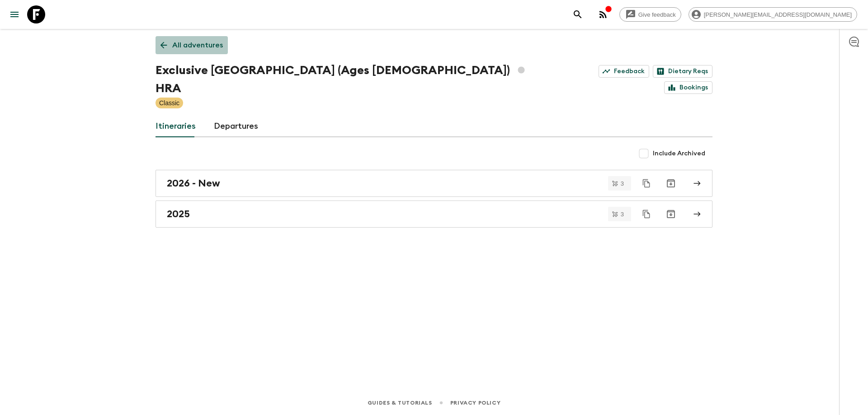 This screenshot has height=415, width=868. What do you see at coordinates (577, 15) in the screenshot?
I see `button: search adventures` at bounding box center [577, 15].